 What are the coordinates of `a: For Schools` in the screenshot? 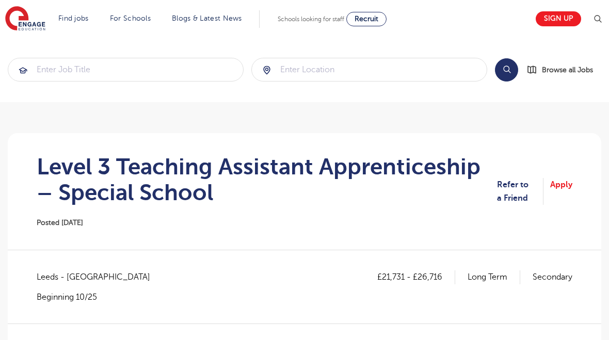 It's located at (130, 18).